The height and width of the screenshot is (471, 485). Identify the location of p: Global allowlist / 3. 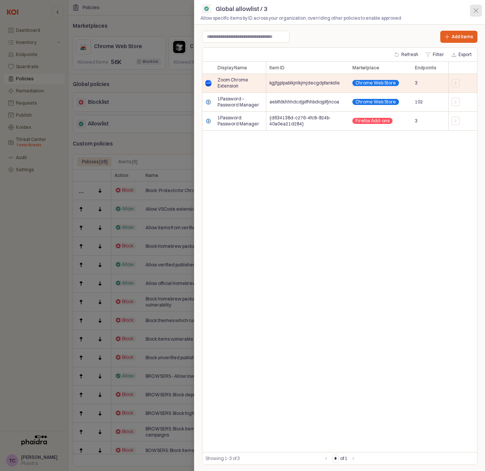
(241, 9).